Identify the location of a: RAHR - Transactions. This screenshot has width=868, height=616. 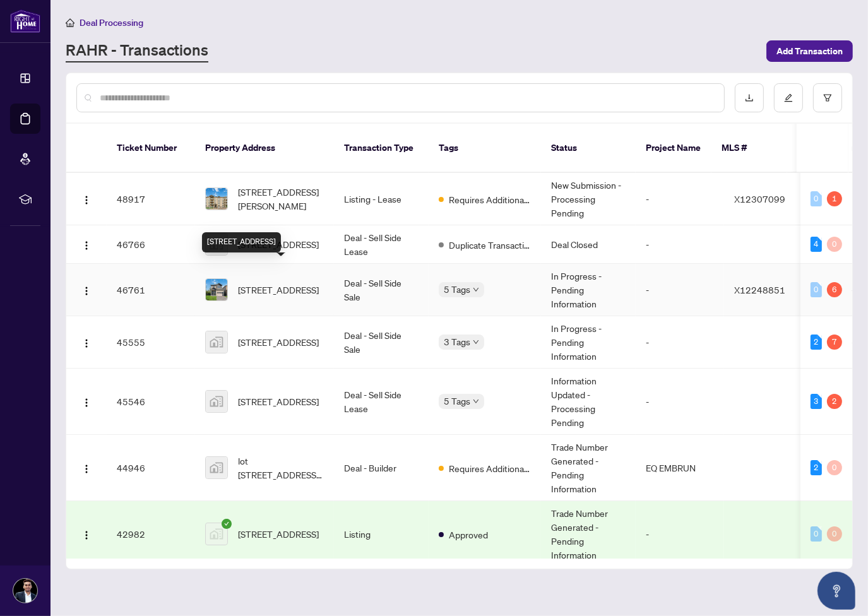
(137, 51).